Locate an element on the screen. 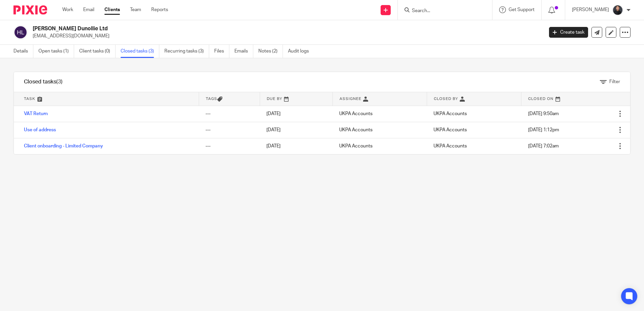  img: svg%3E is located at coordinates (21, 32).